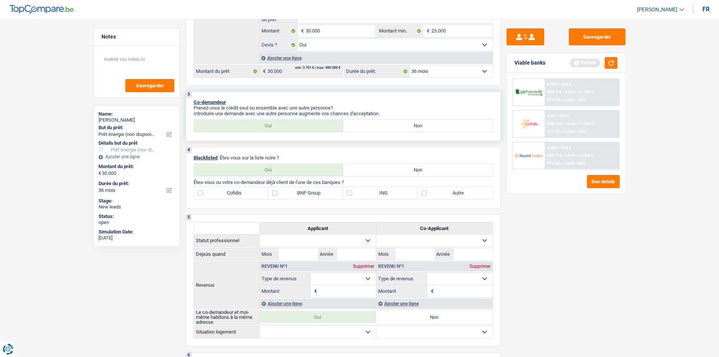  I want to click on label: ING, so click(380, 193).